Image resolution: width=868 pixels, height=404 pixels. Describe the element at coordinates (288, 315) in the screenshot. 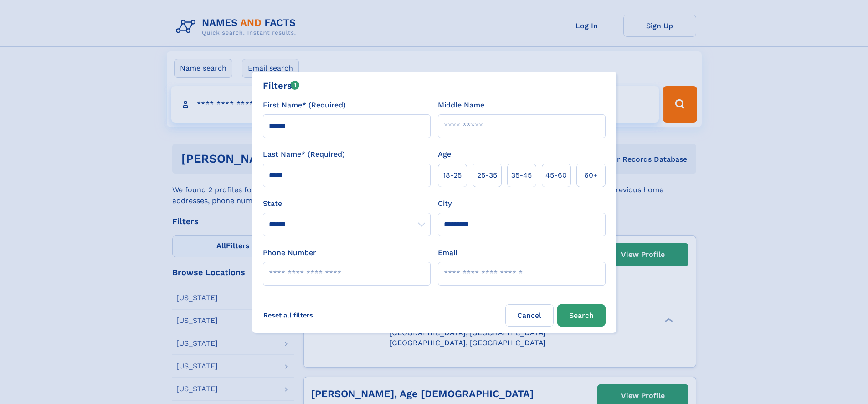

I see `label: Reset all filters` at that location.